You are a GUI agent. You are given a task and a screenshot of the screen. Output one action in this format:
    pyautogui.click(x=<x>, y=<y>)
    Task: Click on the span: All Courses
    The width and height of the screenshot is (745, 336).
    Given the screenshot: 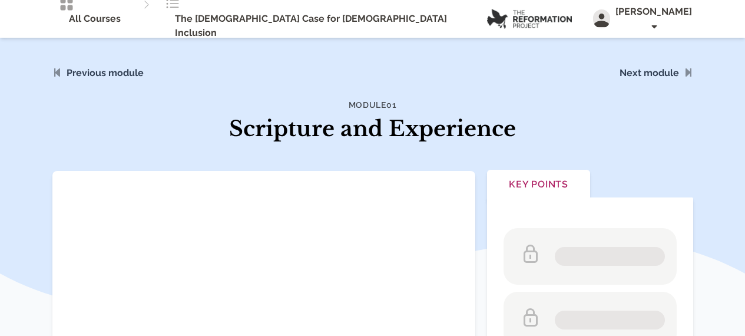 What is the action you would take?
    pyautogui.click(x=95, y=19)
    